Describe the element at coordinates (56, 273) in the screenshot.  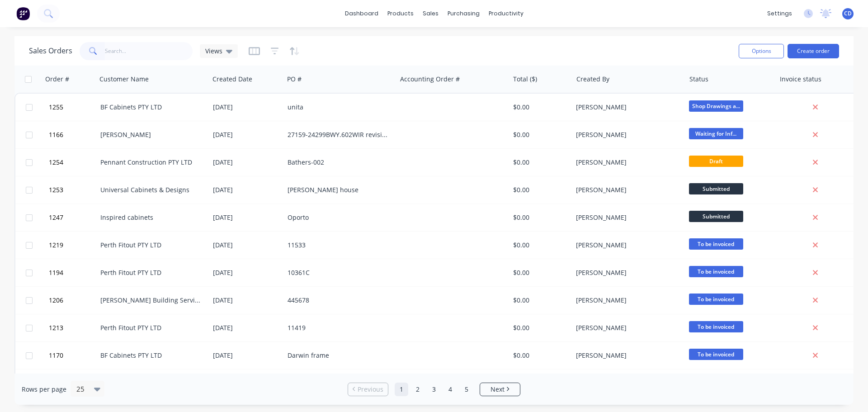
I see `span: 1194` at that location.